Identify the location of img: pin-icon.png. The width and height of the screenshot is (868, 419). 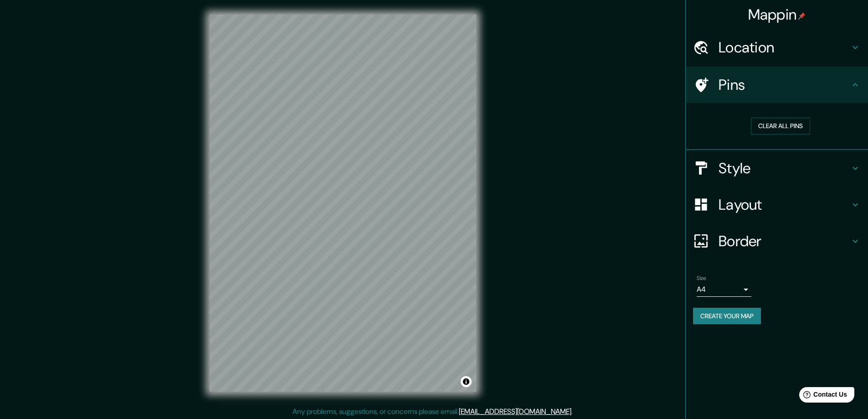
(802, 16).